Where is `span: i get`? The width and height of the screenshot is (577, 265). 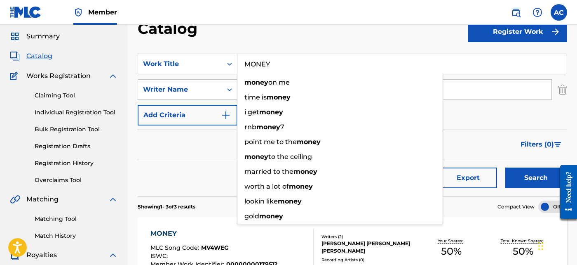
span: i get is located at coordinates (252, 112).